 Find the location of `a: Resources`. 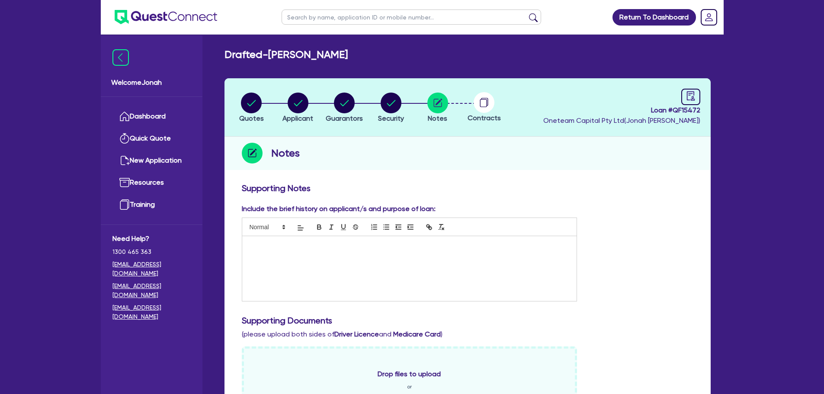

a: Resources is located at coordinates (151, 183).